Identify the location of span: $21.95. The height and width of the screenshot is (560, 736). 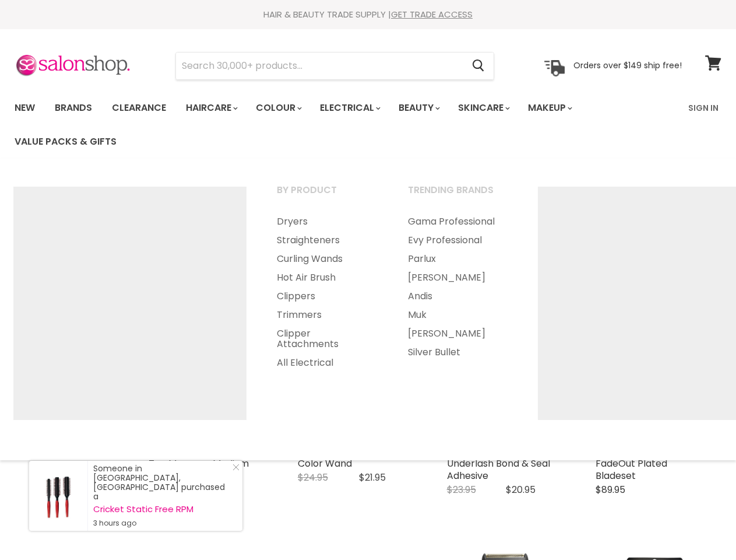
(373, 477).